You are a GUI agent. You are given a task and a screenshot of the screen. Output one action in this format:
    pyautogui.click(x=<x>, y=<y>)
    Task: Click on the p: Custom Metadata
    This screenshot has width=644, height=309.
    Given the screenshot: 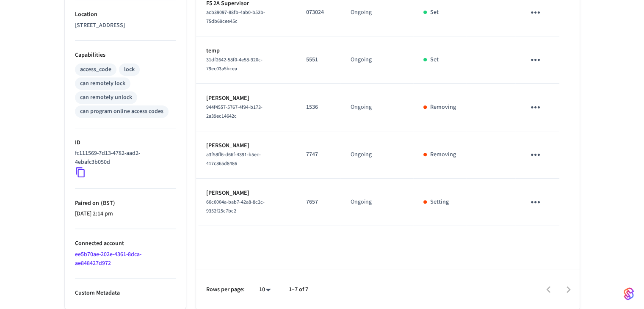 What is the action you would take?
    pyautogui.click(x=126, y=293)
    